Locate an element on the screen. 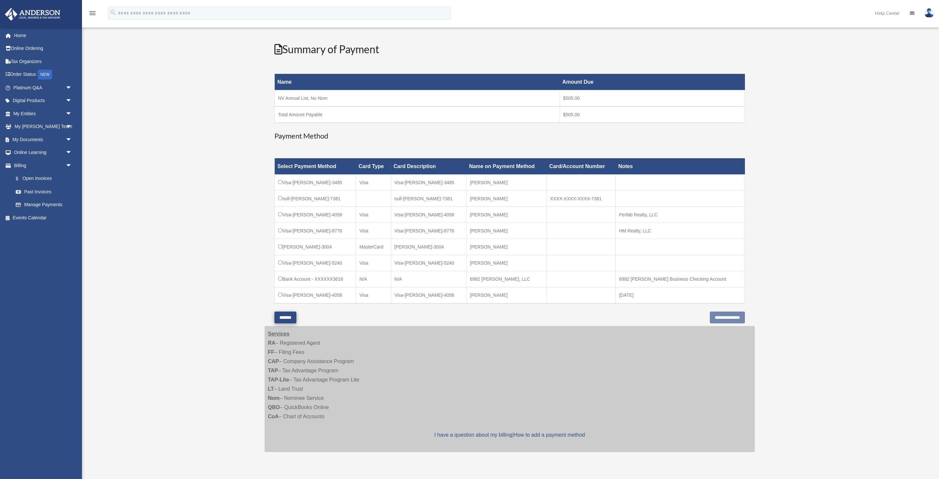 The width and height of the screenshot is (939, 479). i: menu is located at coordinates (92, 13).